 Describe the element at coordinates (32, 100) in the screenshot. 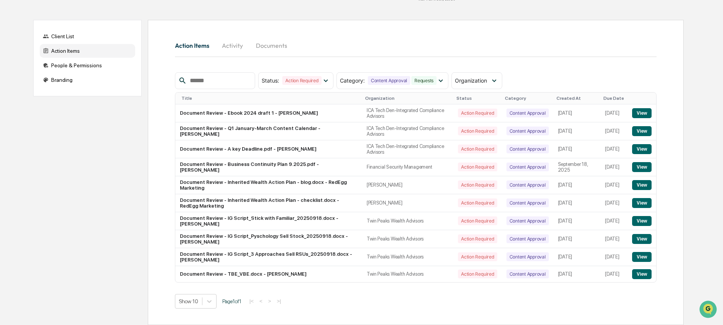

I see `span: Preclearance` at that location.